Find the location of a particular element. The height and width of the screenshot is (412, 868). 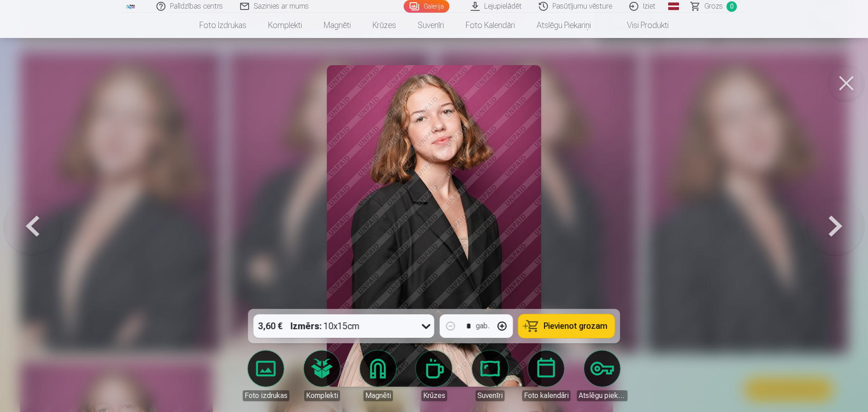

span: 0 is located at coordinates (731, 6).